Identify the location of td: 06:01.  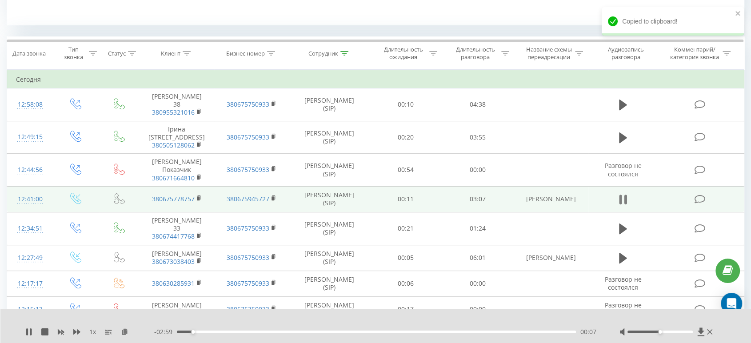
(478, 258).